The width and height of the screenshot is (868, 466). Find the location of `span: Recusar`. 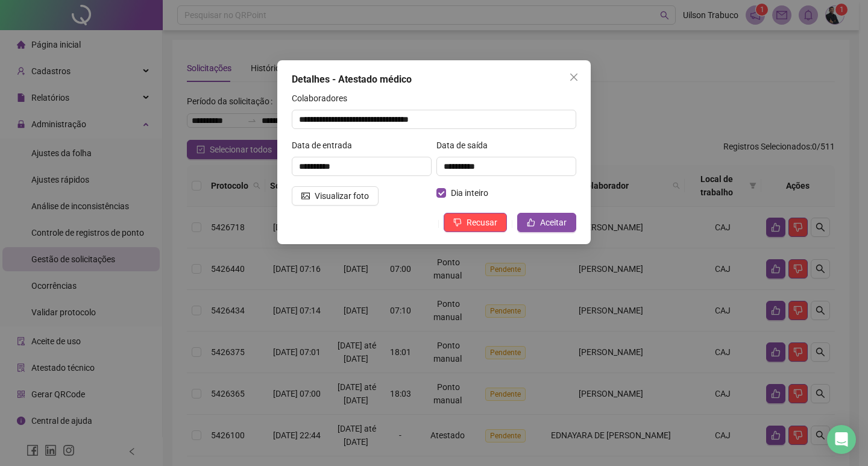

span: Recusar is located at coordinates (482, 222).